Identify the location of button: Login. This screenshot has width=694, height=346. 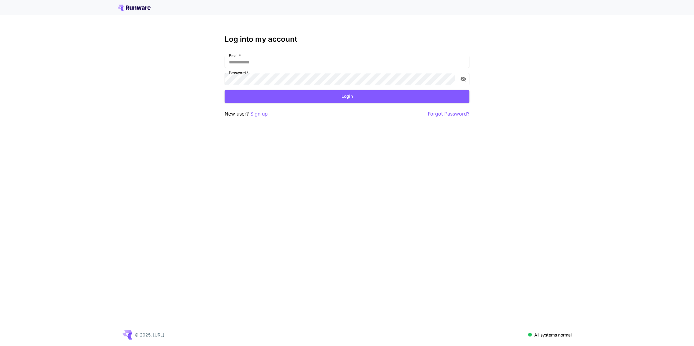
(347, 96).